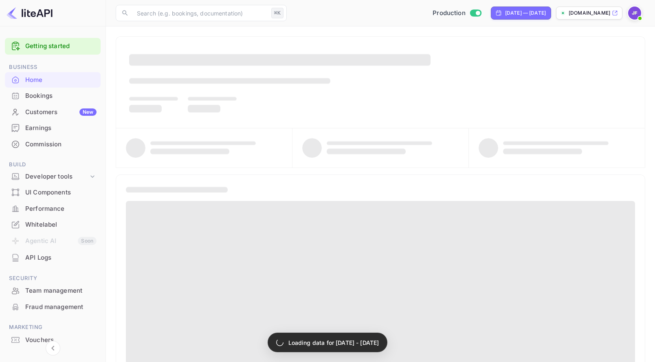 The height and width of the screenshot is (362, 655). Describe the element at coordinates (53, 224) in the screenshot. I see `a: Whitelabel` at that location.